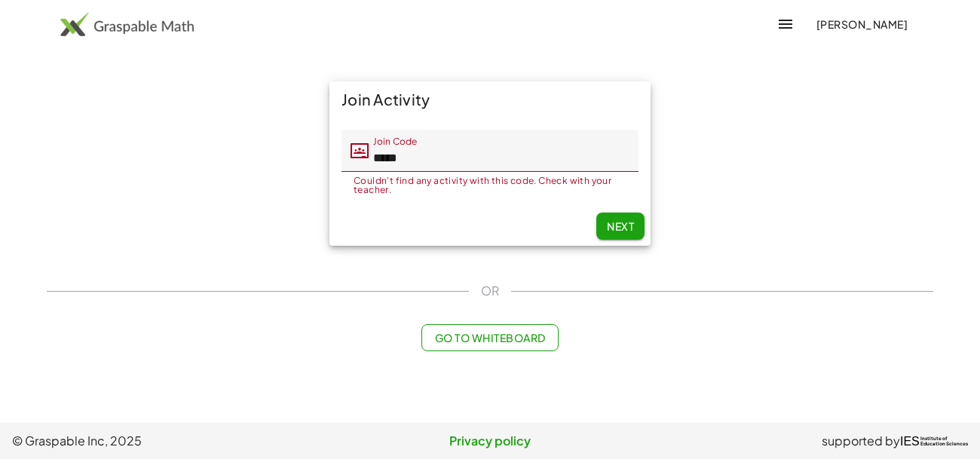 The height and width of the screenshot is (459, 980). I want to click on a: IESInstitute ofEducation Sciences, so click(934, 441).